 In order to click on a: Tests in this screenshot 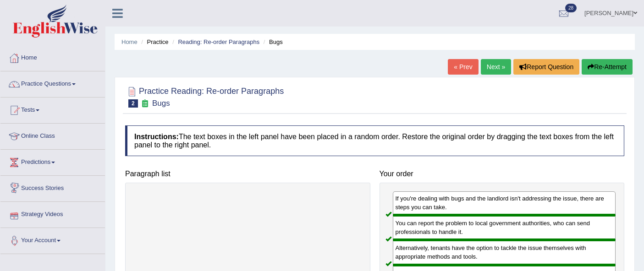, I will do `click(52, 109)`.